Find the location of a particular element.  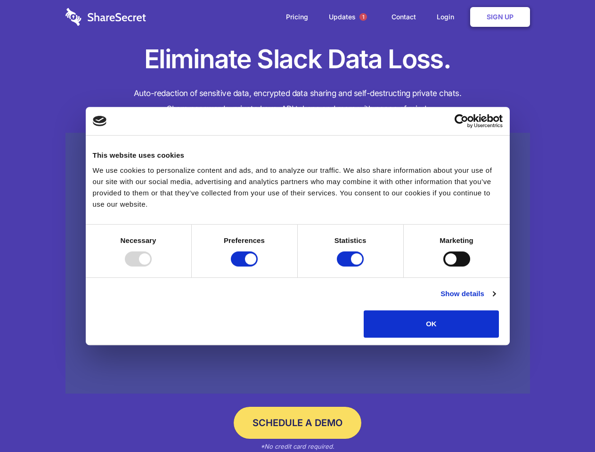

a: Wistia video thumbnail is located at coordinates (298, 263).